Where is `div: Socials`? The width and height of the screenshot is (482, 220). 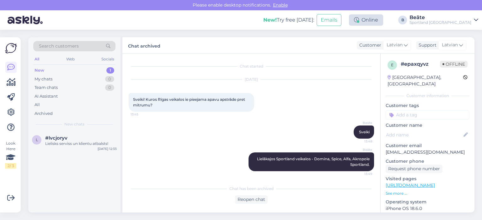
div: Socials is located at coordinates (108, 59).